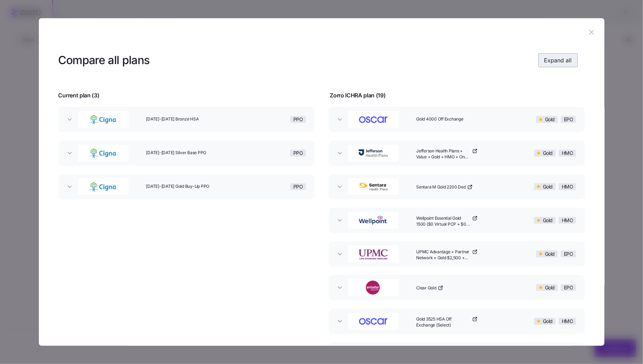 The image size is (643, 364). Describe the element at coordinates (447, 221) in the screenshot. I see `a: Wellpoint Essential Gold 1500 ($0 Virtual PCP + $0 Select Drugs + Incentives)` at that location.